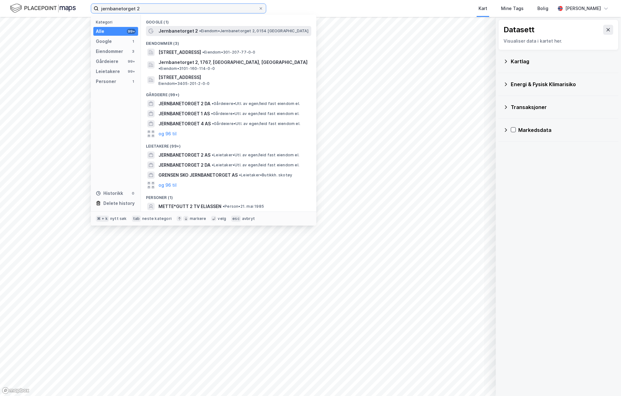 Image resolution: width=621 pixels, height=396 pixels. What do you see at coordinates (104, 213) in the screenshot?
I see `span: Hjelp` at bounding box center [104, 213].